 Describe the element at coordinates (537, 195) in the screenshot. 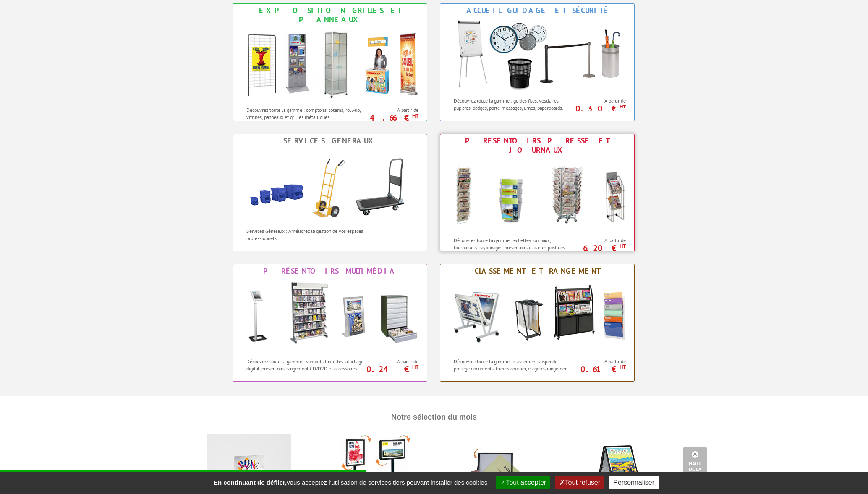

I see `img: Présentoirs Presse et Journaux` at that location.